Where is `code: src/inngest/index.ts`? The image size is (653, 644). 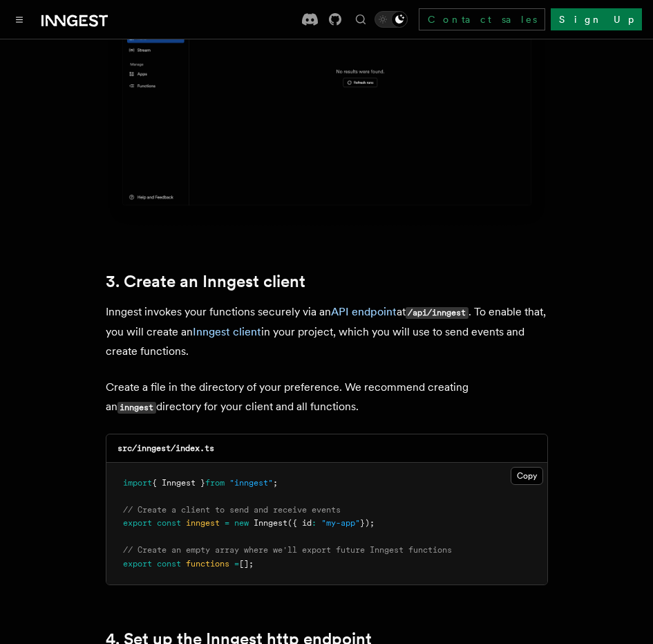
code: src/inngest/index.ts is located at coordinates (166, 448).